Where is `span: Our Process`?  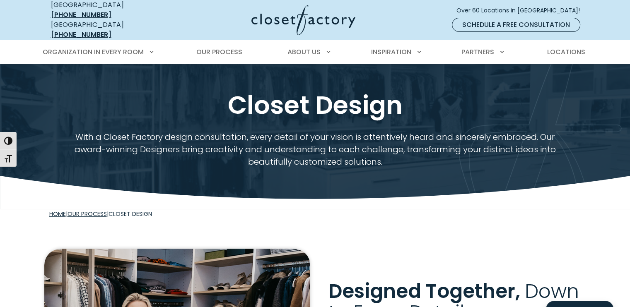 span: Our Process is located at coordinates (219, 52).